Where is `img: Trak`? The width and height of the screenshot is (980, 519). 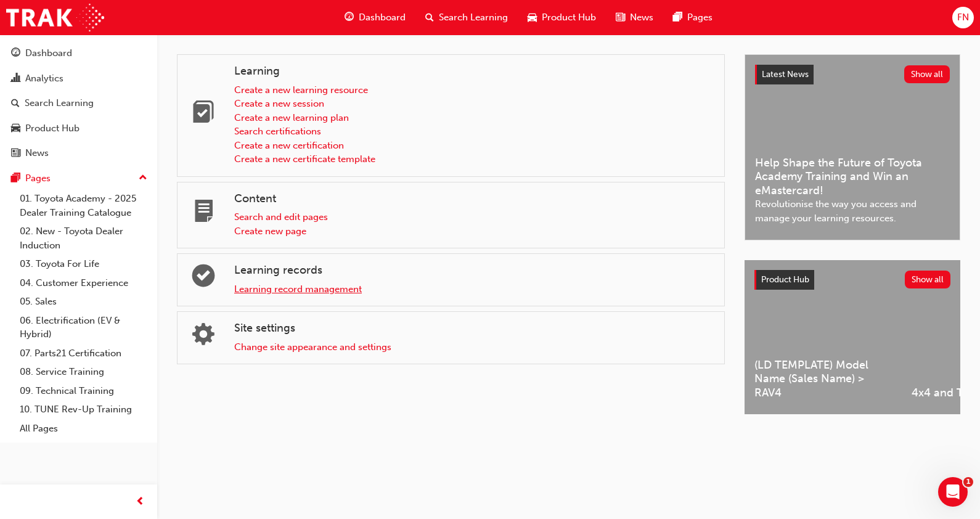
img: Trak is located at coordinates (55, 17).